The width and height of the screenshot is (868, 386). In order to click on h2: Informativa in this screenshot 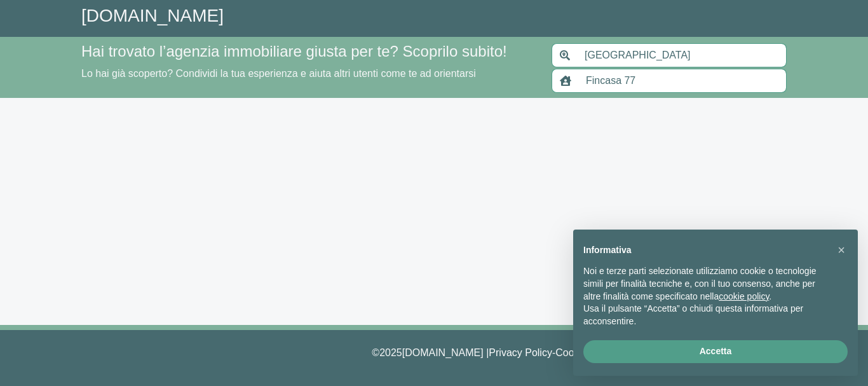, I will do `click(705, 250)`.